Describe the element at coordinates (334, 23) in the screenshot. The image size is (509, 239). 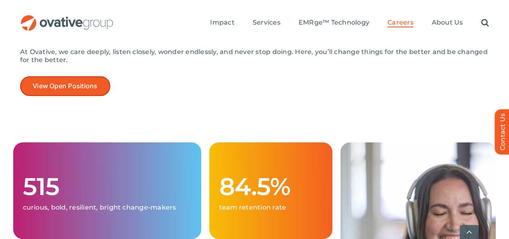
I see `span: EMRge™ Technology` at that location.